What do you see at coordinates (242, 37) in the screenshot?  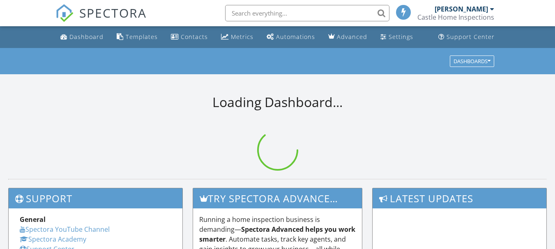 I see `div: Metrics` at bounding box center [242, 37].